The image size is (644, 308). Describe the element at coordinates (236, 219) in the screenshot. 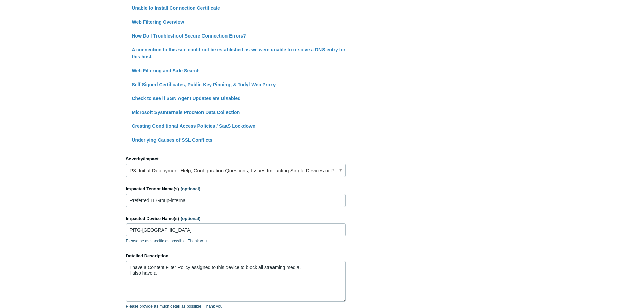

I see `label: Impacted Device Name(s)` at that location.